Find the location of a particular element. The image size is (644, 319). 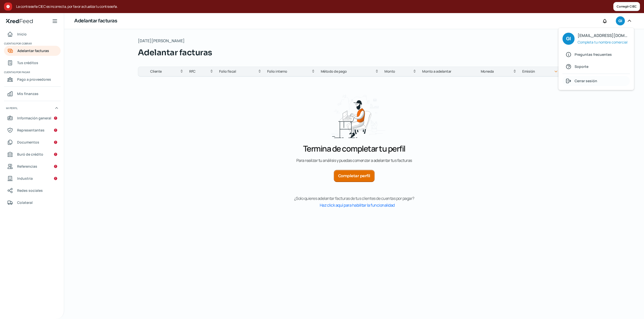

span: Folio interno is located at coordinates (277, 71).